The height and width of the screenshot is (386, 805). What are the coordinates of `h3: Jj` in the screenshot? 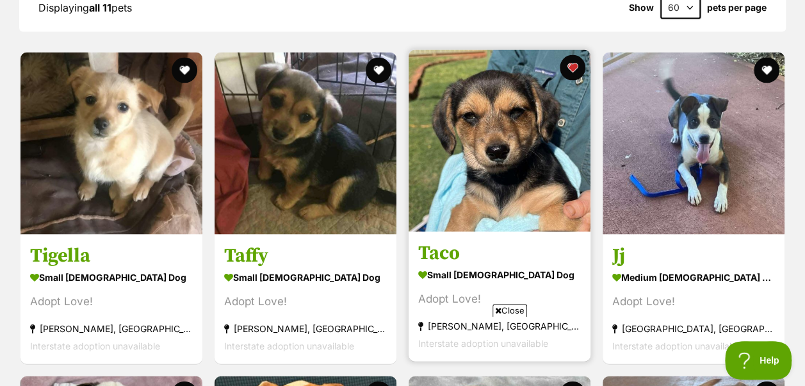 It's located at (694, 256).